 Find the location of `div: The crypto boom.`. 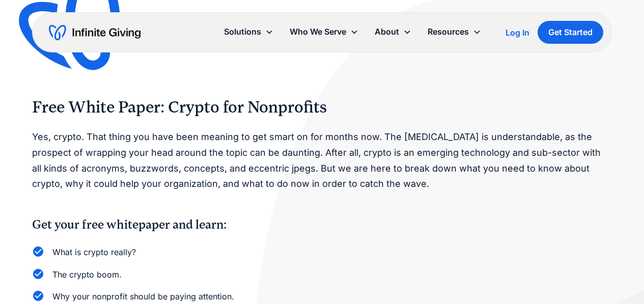

div: The crypto boom. is located at coordinates (87, 274).